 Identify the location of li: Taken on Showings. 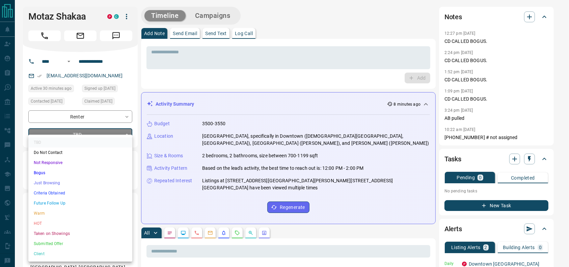
(80, 234).